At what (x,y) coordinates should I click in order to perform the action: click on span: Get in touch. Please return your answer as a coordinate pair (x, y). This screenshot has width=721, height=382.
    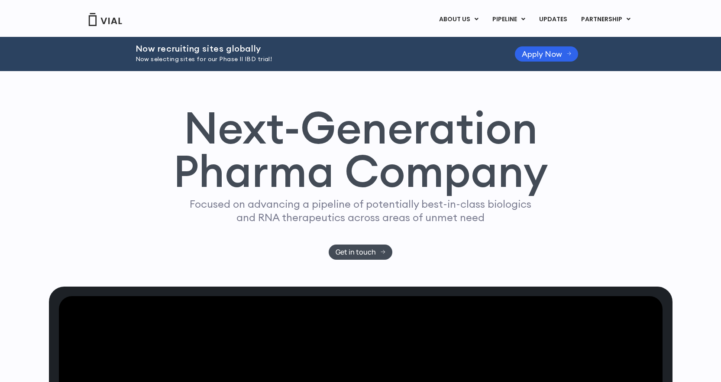
    Looking at the image, I should click on (356, 252).